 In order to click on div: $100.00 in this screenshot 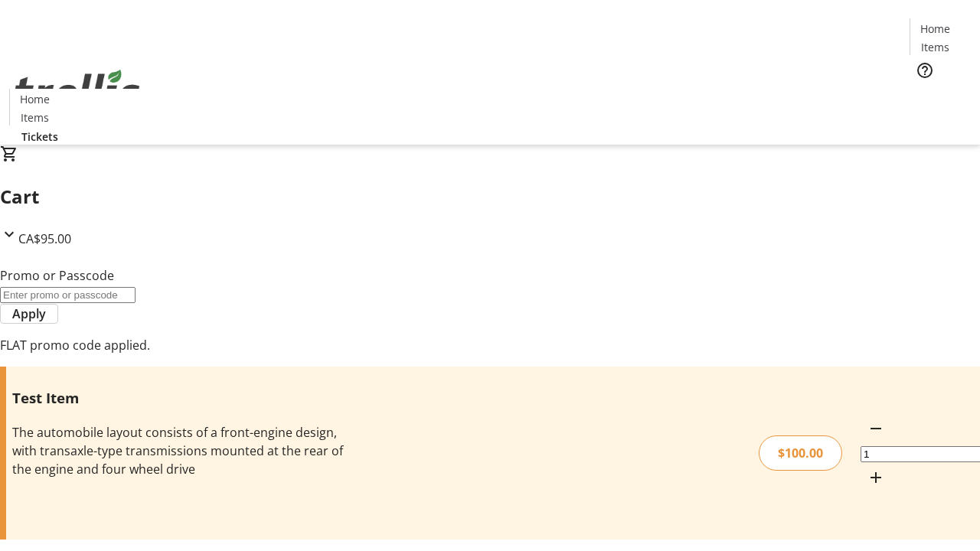, I will do `click(800, 454)`.